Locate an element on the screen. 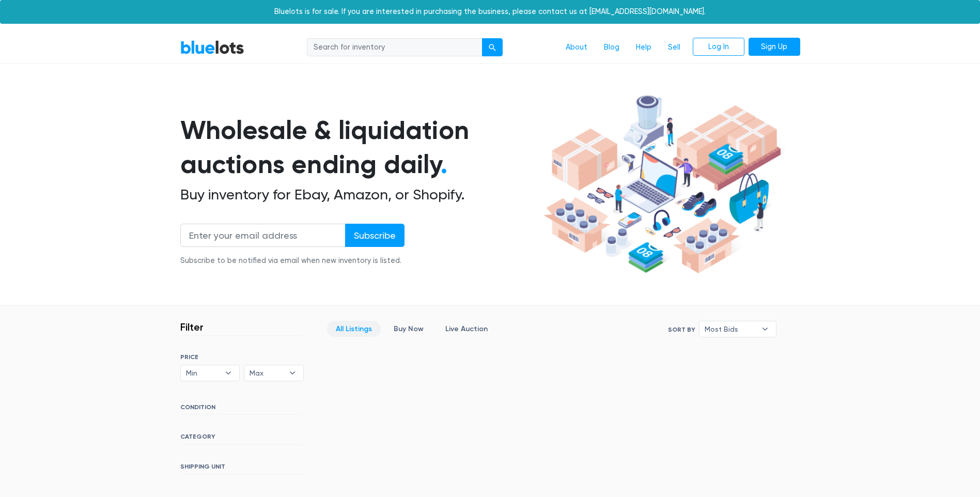  a: Buy Now is located at coordinates (408, 329).